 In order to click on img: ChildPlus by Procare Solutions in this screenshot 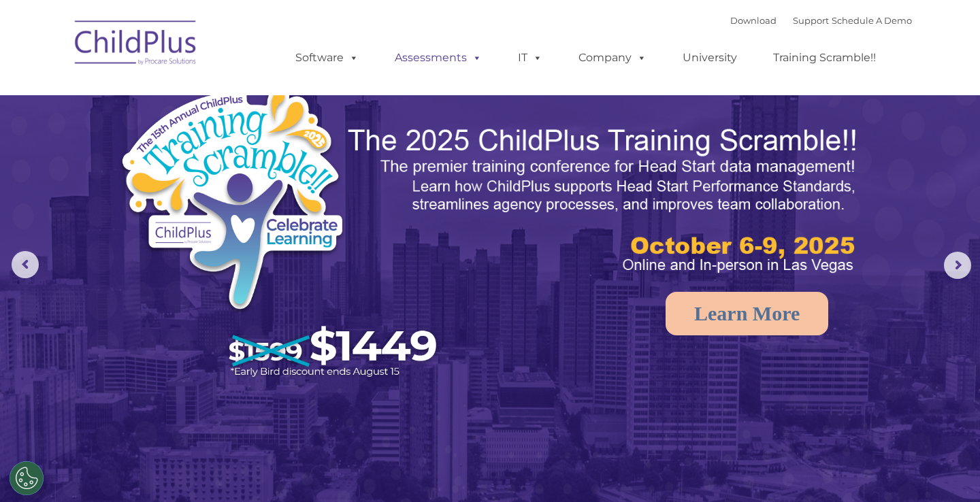, I will do `click(136, 45)`.